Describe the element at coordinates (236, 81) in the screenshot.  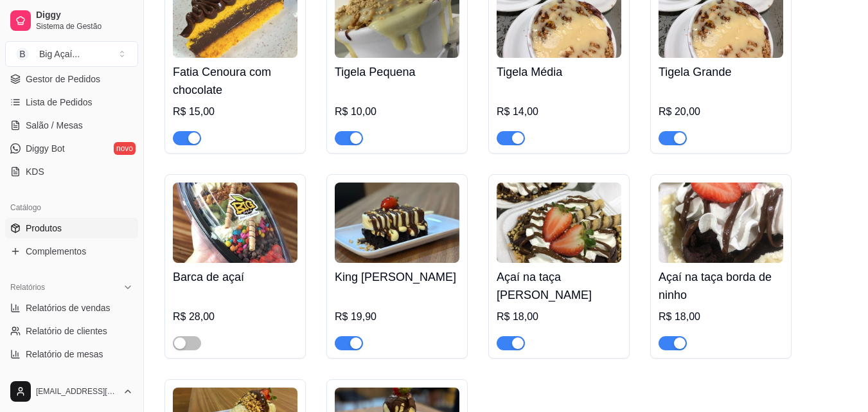
I see `h4: Fatia Cenoura com chocolate` at that location.